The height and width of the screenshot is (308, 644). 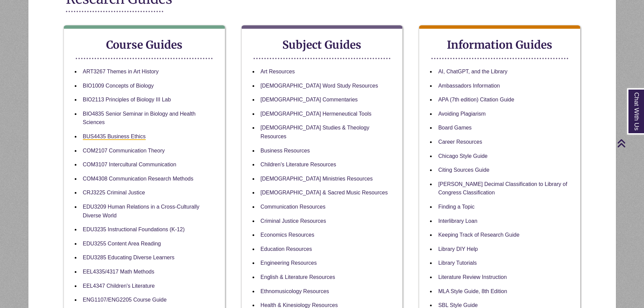 I want to click on a: Chicago Style Guide, so click(x=463, y=156).